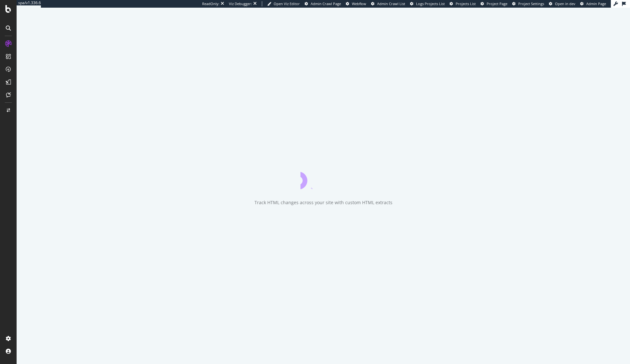  Describe the element at coordinates (563, 3) in the screenshot. I see `a: Open in dev` at that location.